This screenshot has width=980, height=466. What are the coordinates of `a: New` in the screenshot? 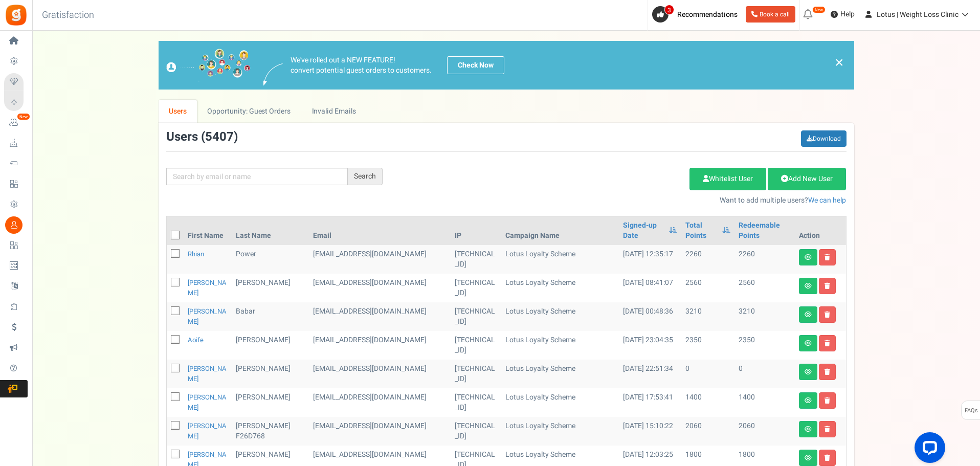 It's located at (16, 123).